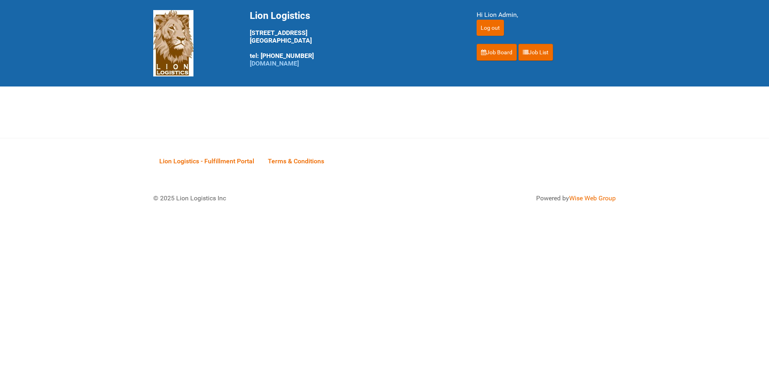 This screenshot has height=387, width=769. What do you see at coordinates (173, 43) in the screenshot?
I see `img: Lion Logistics` at bounding box center [173, 43].